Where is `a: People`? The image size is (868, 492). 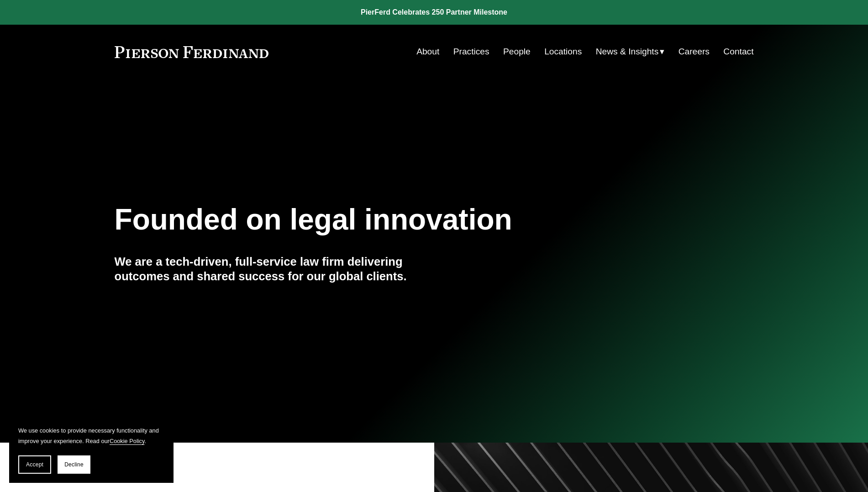 a: People is located at coordinates (517, 51).